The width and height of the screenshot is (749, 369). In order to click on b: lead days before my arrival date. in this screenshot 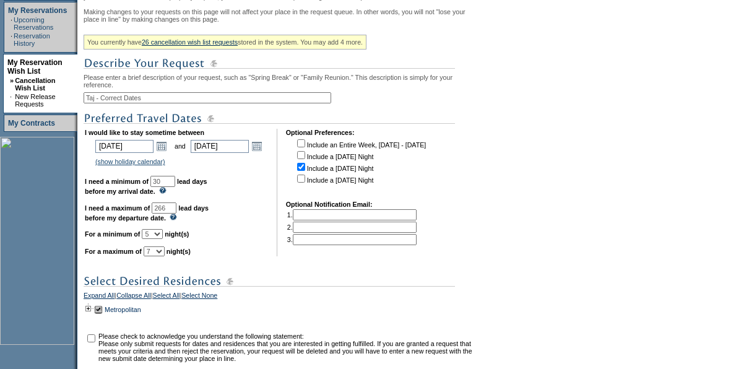, I will do `click(146, 186)`.